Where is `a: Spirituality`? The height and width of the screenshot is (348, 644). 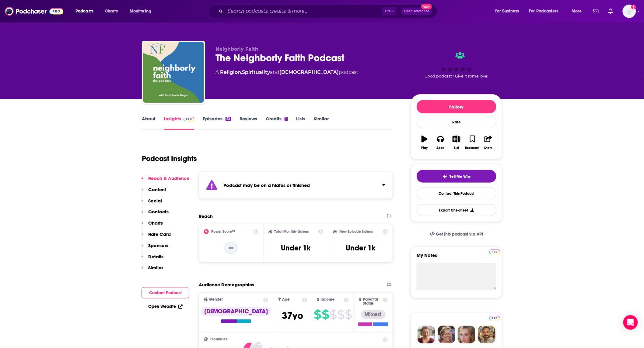 a: Spirituality is located at coordinates (256, 72).